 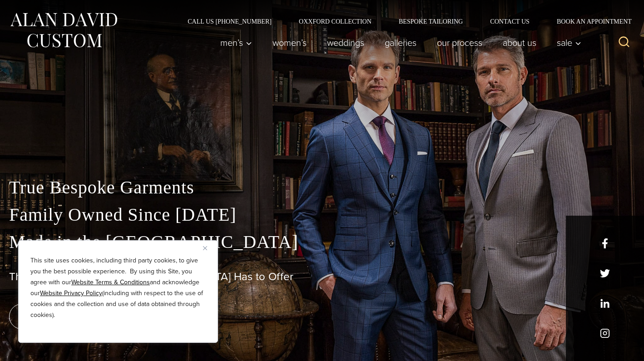 What do you see at coordinates (209, 248) in the screenshot?
I see `button: Close` at bounding box center [209, 248].